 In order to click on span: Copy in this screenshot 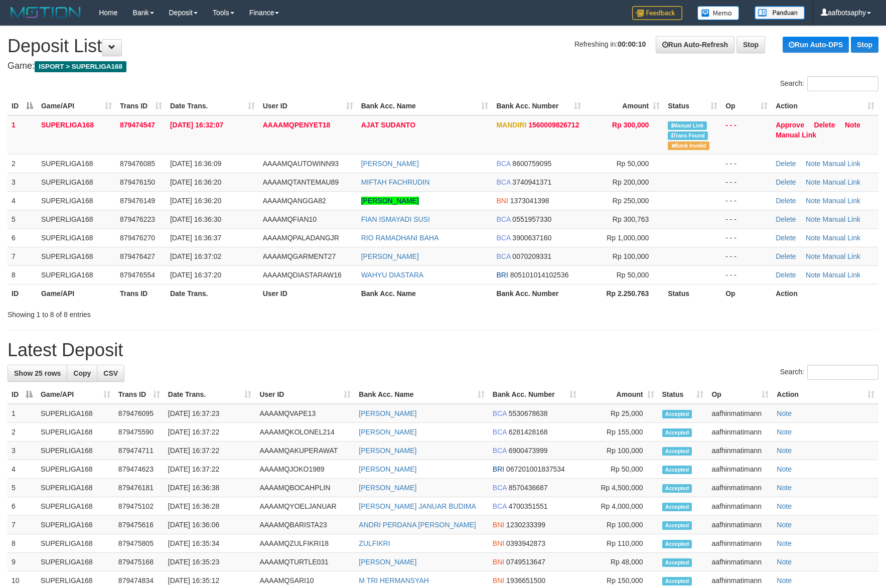, I will do `click(82, 373)`.